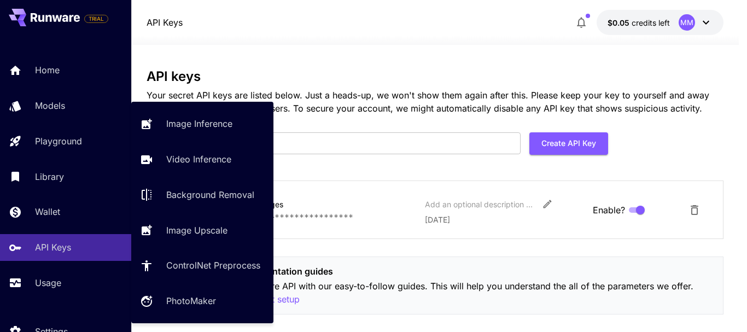 The image size is (747, 332). Describe the element at coordinates (47, 70) in the screenshot. I see `p: Home` at that location.